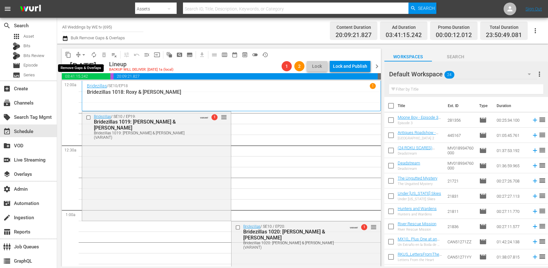 The height and width of the screenshot is (268, 548). I want to click on div: / SE10 / EP20:, so click(295, 237).